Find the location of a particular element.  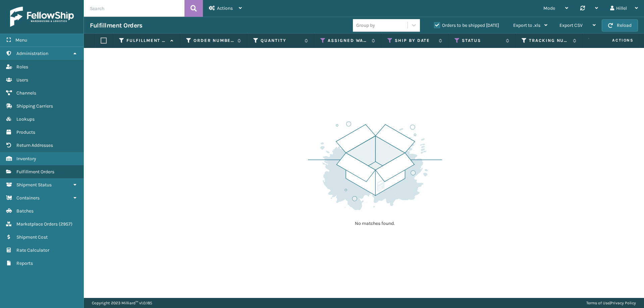

label: Assigned Warehouse is located at coordinates (348, 40).